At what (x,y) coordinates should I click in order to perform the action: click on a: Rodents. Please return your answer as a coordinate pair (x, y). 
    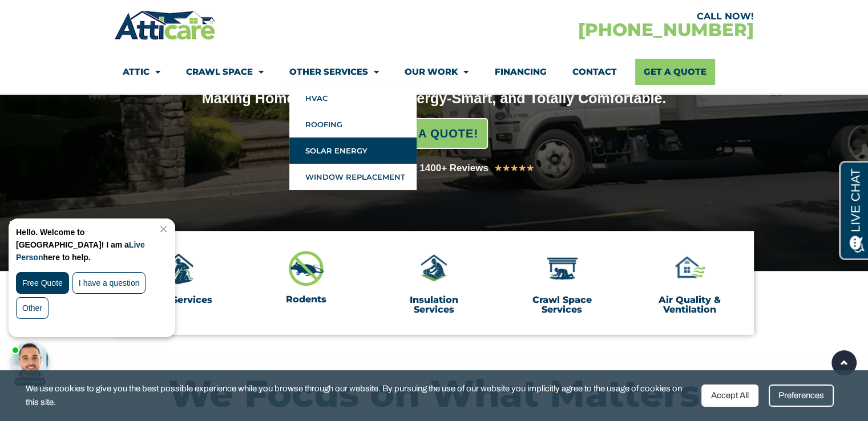
    Looking at the image, I should click on (306, 299).